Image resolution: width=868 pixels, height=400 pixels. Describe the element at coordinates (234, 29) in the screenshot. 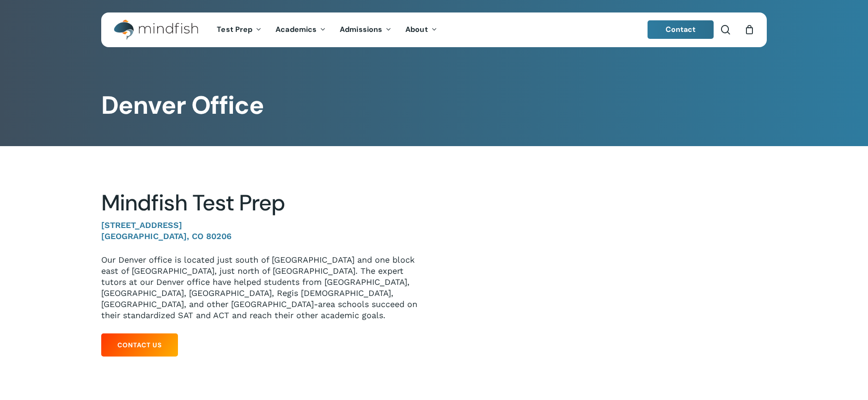

I see `span: Test Prep` at that location.